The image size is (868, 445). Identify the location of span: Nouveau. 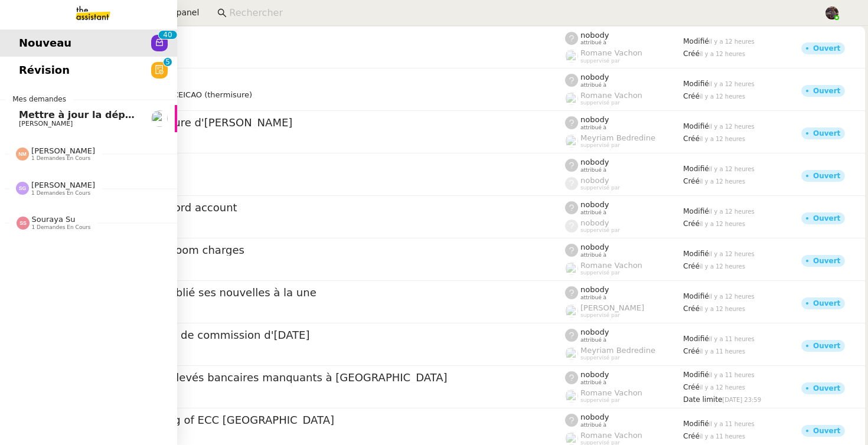
(45, 43).